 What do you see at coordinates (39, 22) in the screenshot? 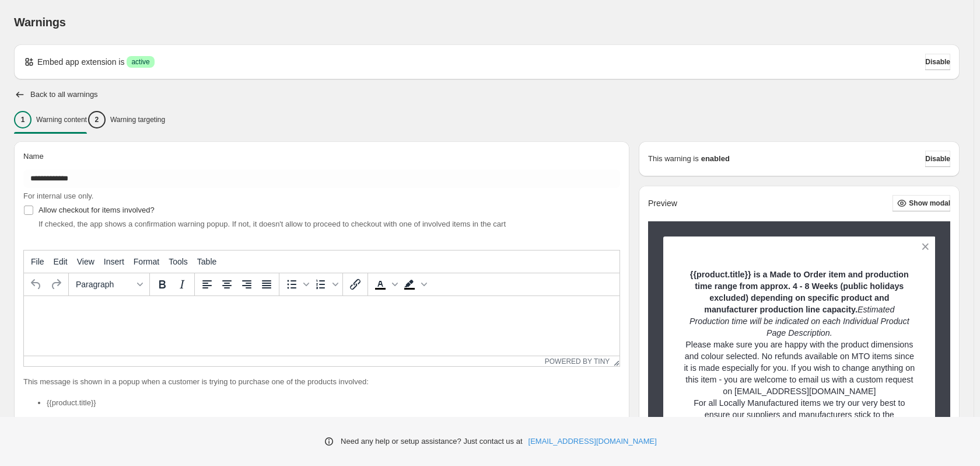
I see `span: Warnings` at bounding box center [39, 22].